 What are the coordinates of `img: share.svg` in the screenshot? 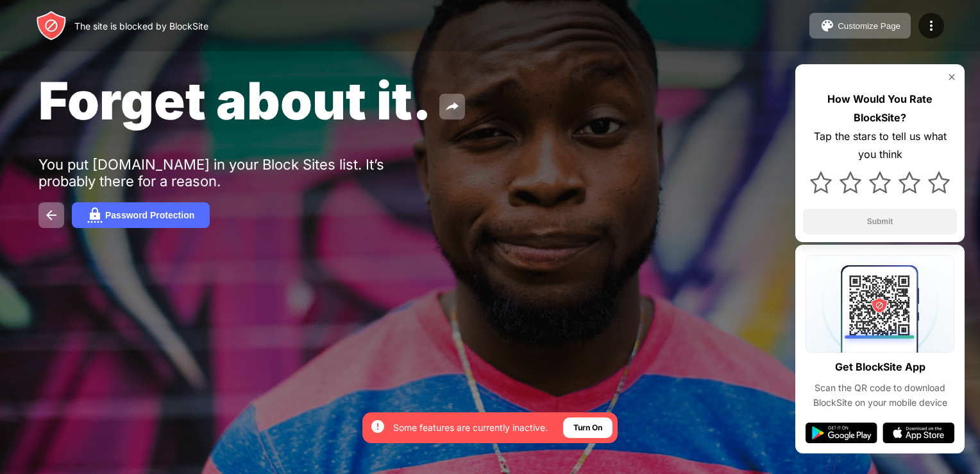 It's located at (452, 107).